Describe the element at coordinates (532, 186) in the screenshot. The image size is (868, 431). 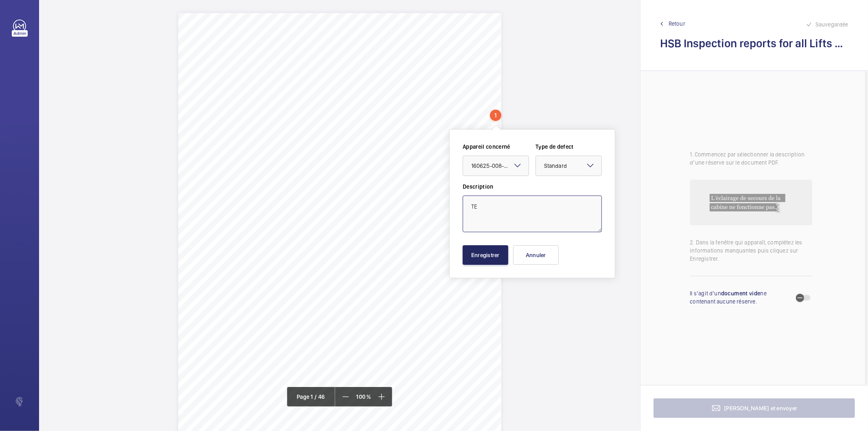
I see `label: Description` at that location.